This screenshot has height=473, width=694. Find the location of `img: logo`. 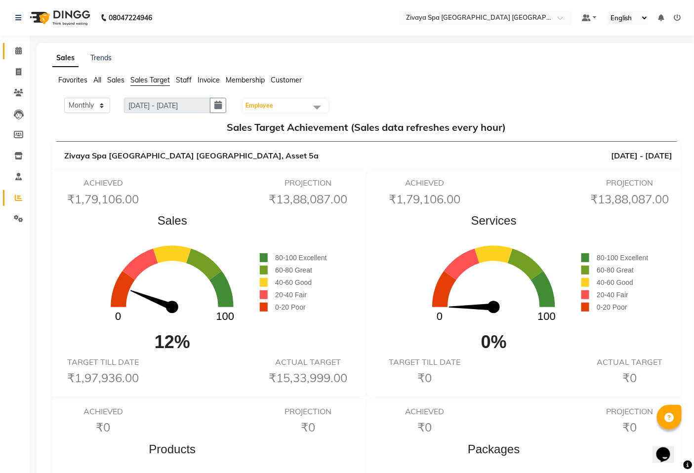

img: logo is located at coordinates (59, 18).